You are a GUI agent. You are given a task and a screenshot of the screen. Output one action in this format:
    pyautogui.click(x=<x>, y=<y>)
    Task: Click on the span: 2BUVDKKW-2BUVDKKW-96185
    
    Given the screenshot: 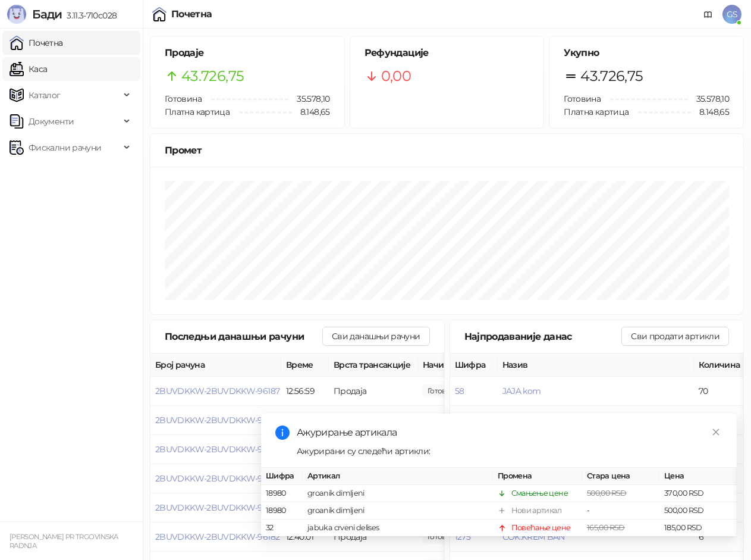 What is the action you would take?
    pyautogui.click(x=217, y=449)
    